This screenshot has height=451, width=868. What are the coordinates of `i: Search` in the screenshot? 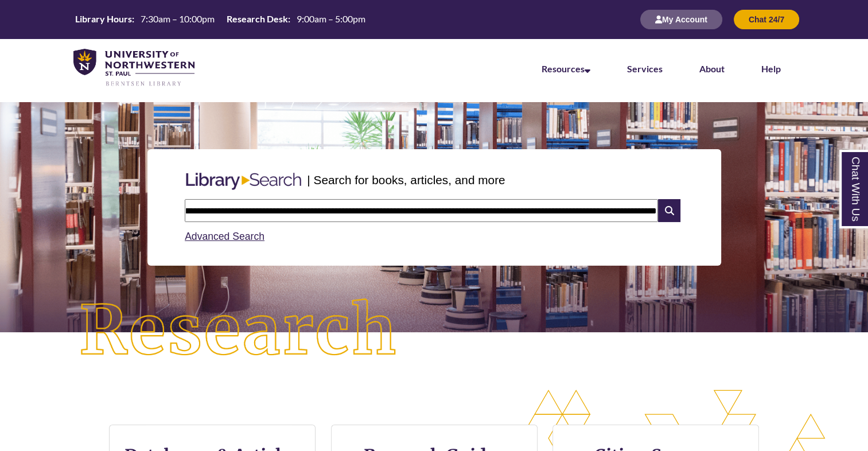 It's located at (668, 211).